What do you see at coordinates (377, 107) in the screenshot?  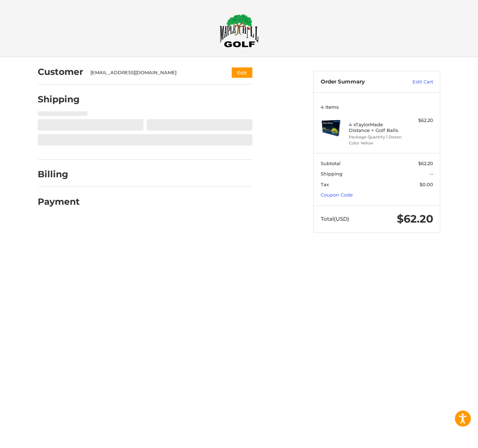 I see `h3: 4 Items` at bounding box center [377, 107].